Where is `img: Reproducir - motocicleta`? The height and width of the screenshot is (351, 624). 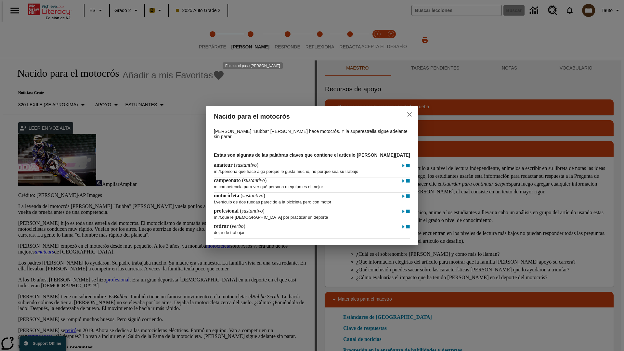
img: Reproducir - motocicleta is located at coordinates (403, 196).